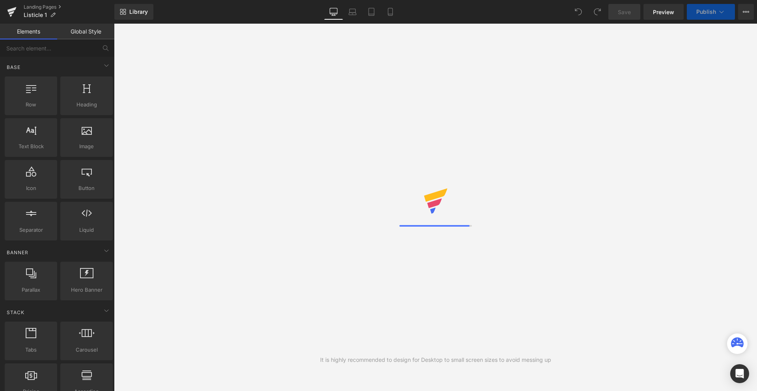 Image resolution: width=757 pixels, height=391 pixels. I want to click on a: Landing Pages, so click(69, 7).